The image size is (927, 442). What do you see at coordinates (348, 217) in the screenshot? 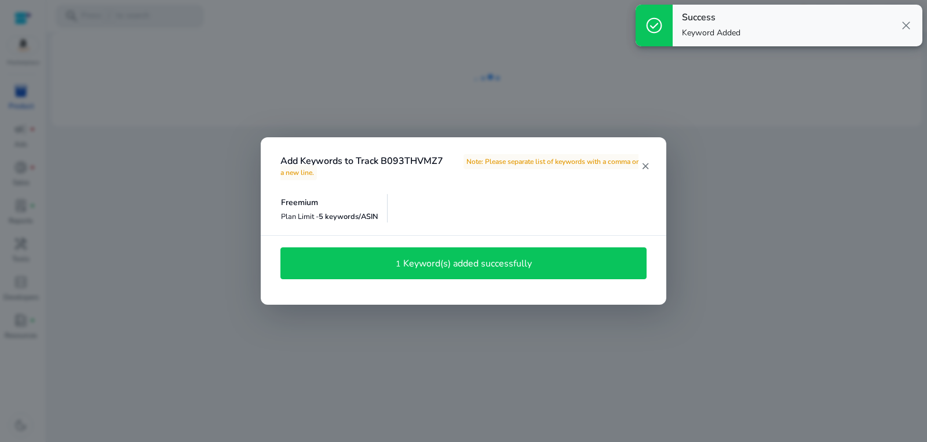
I see `span: 5 keywords/ASIN` at bounding box center [348, 217].